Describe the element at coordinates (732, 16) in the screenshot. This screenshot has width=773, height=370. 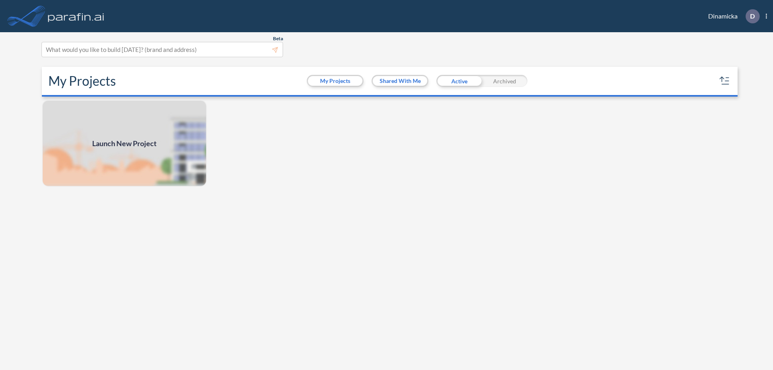
I see `div: Dinamicka` at that location.